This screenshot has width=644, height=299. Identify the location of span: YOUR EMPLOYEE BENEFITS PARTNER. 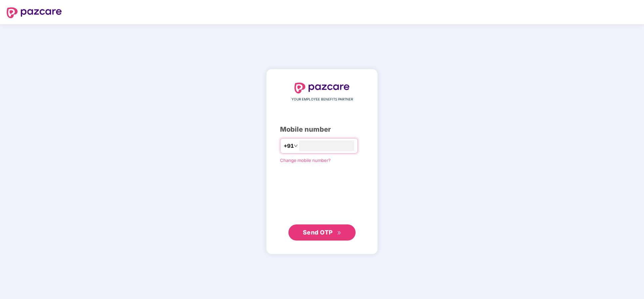
(322, 99).